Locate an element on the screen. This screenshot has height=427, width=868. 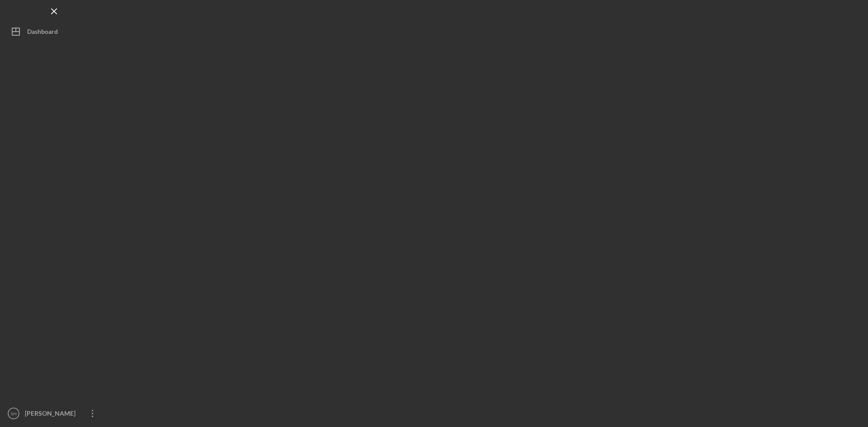
text: SH is located at coordinates (13, 413).